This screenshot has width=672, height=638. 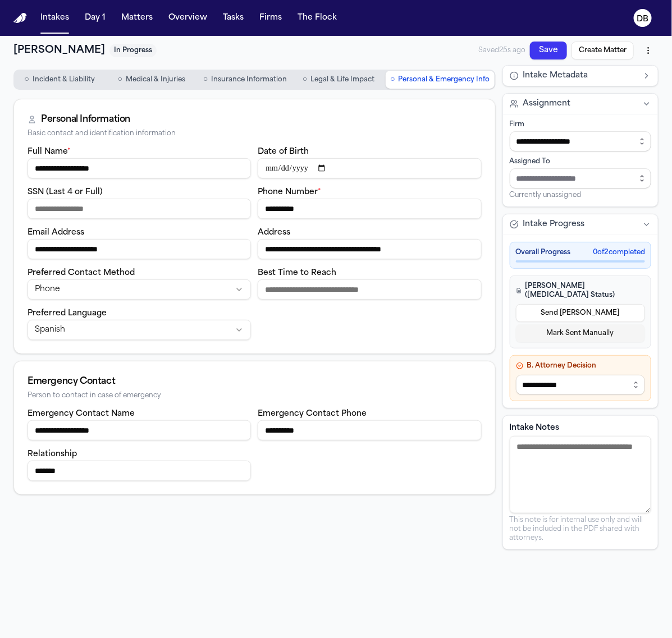 I want to click on button: Assignment, so click(x=580, y=103).